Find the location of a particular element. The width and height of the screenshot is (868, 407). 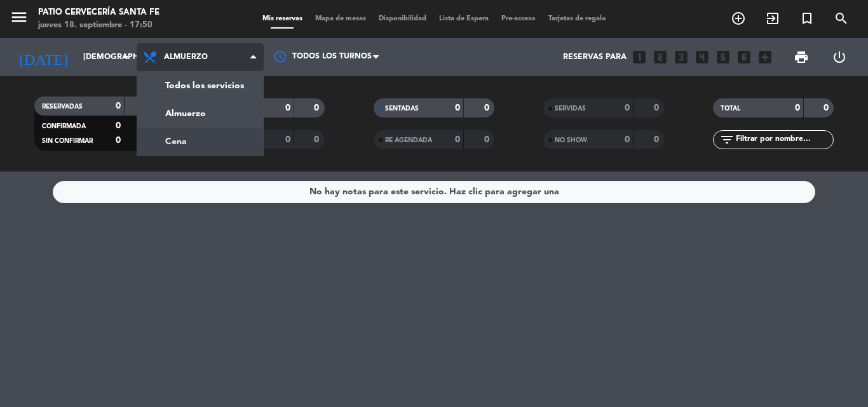

span: Reservas para is located at coordinates (595, 57).